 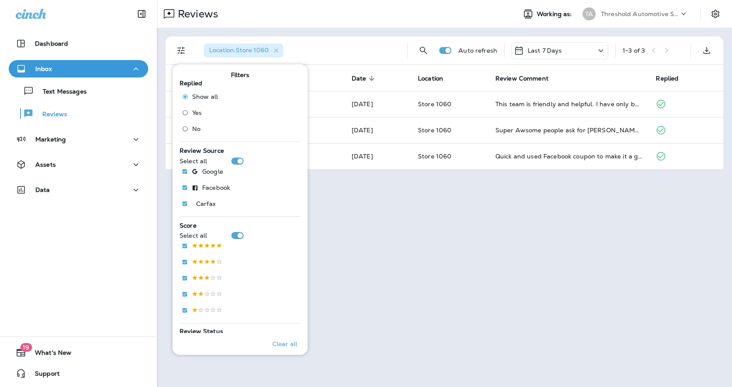 I want to click on button: Support, so click(x=78, y=374).